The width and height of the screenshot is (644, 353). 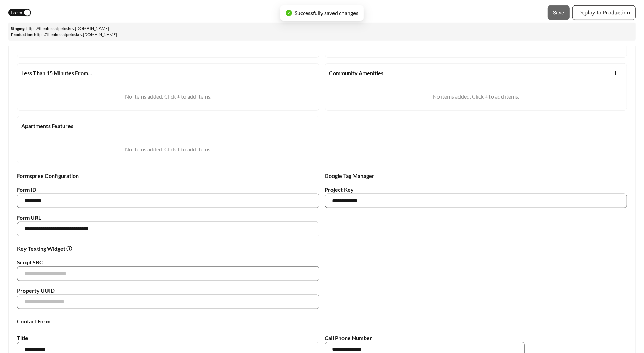 I want to click on strong: Production:, so click(x=22, y=34).